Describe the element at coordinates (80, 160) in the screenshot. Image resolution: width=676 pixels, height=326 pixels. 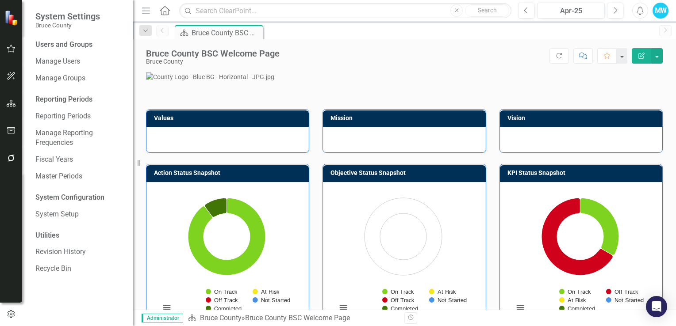
I see `a: Fiscal Years` at that location.